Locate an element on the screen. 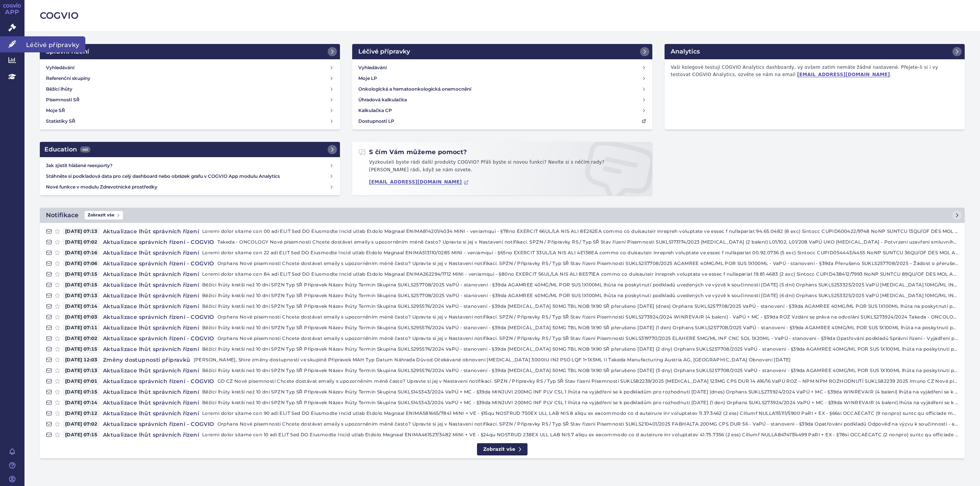 Image resolution: width=980 pixels, height=486 pixels. h2: Education is located at coordinates (68, 150).